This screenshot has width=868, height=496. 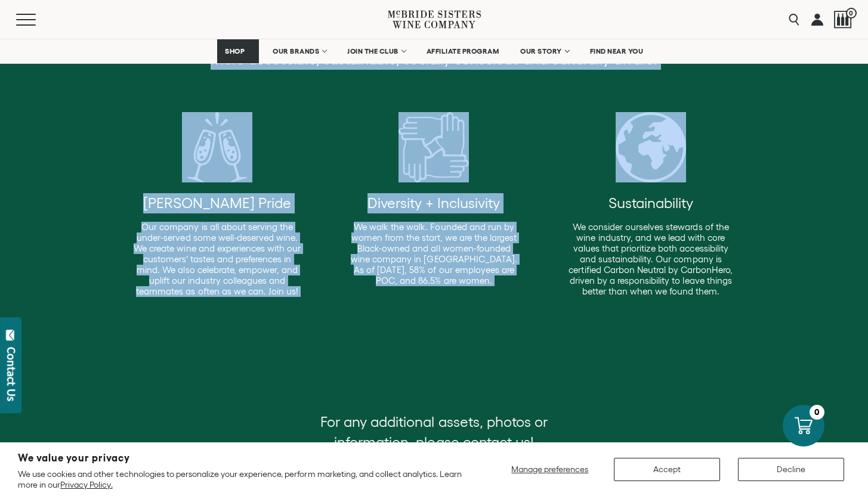 What do you see at coordinates (617, 51) in the screenshot?
I see `span: FIND NEAR YOU` at bounding box center [617, 51].